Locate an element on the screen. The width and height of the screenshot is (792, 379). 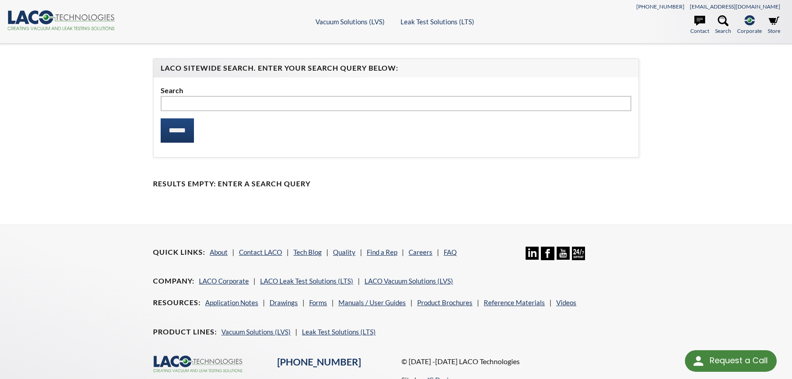
a: Product Brochures is located at coordinates (445, 303).